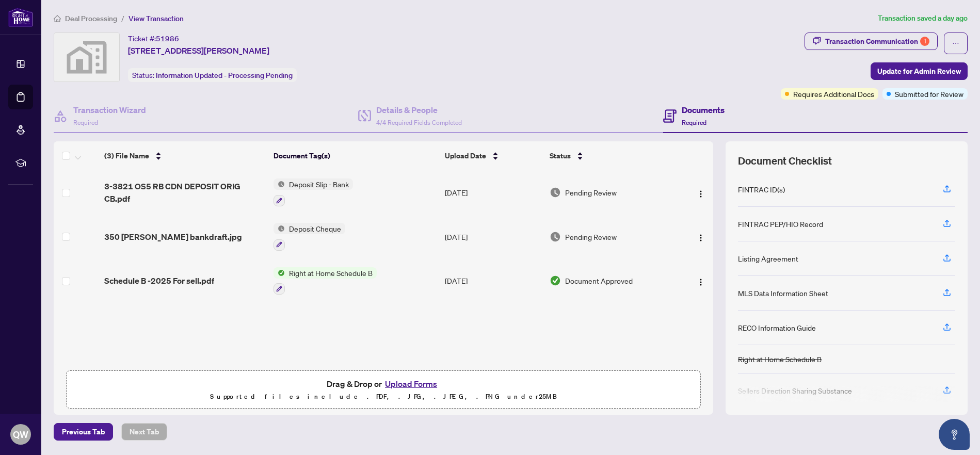 The width and height of the screenshot is (980, 455). What do you see at coordinates (110, 110) in the screenshot?
I see `h4: Transaction Wizard` at bounding box center [110, 110].